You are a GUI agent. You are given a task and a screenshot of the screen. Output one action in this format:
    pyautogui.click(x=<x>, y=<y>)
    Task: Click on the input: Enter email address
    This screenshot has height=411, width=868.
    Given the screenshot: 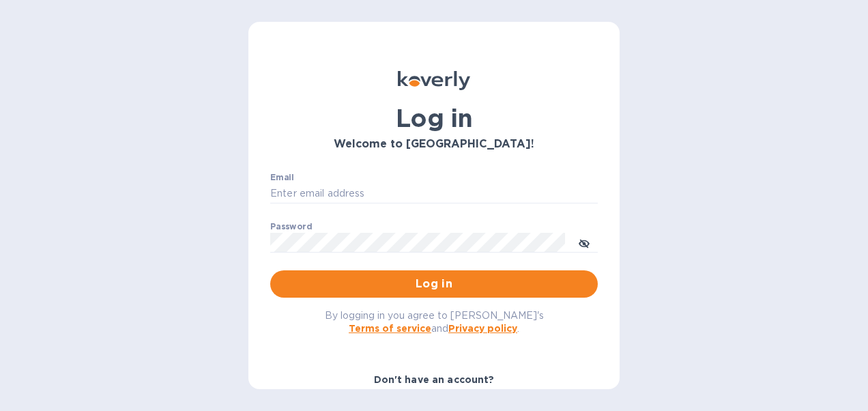 What is the action you would take?
    pyautogui.click(x=434, y=194)
    